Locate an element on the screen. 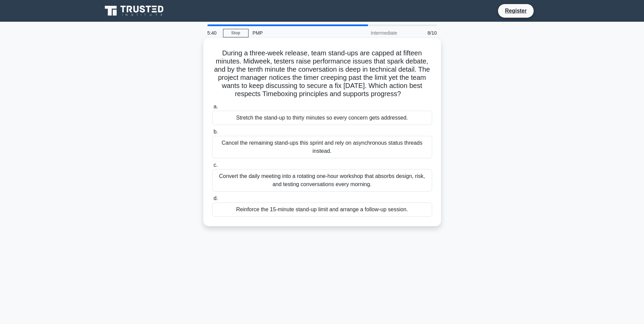 Image resolution: width=644 pixels, height=324 pixels. div: Cancel the remaining stand-ups this sprint and rely on asynchronous status threads instead. is located at coordinates (322, 147).